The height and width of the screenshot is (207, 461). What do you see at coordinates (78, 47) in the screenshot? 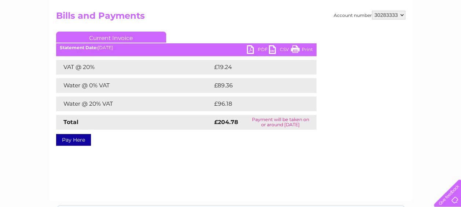
I see `b: Statement Date:` at bounding box center [78, 47].